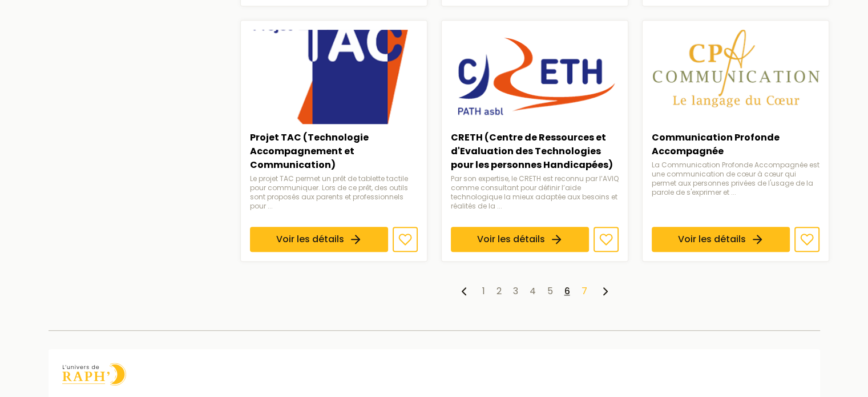  Describe the element at coordinates (499, 291) in the screenshot. I see `a: 2` at that location.